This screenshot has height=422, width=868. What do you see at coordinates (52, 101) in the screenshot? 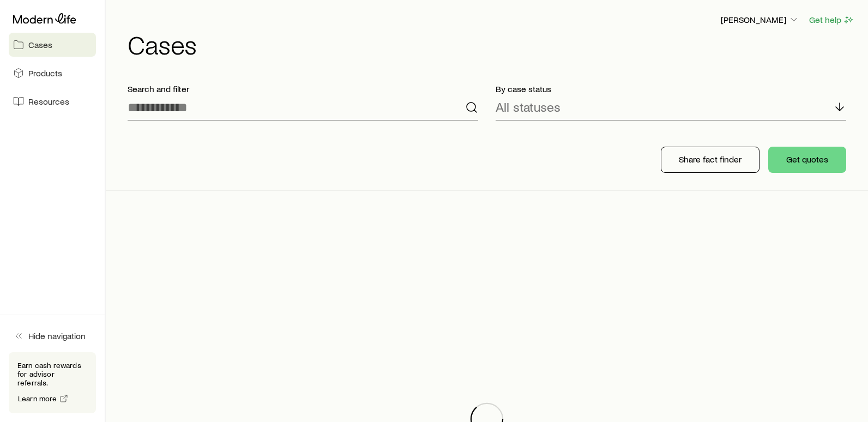
I see `a: Resources` at bounding box center [52, 101].